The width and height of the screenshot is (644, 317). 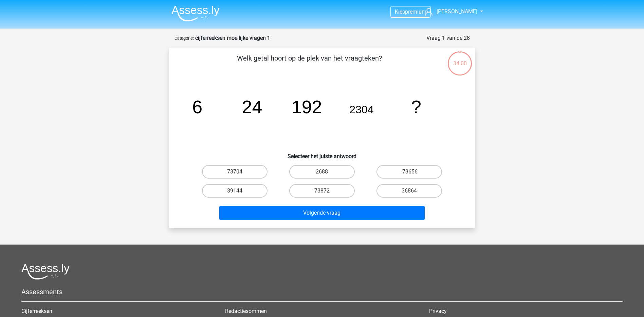 What do you see at coordinates (460, 59) in the screenshot?
I see `div: 34:00` at bounding box center [460, 59].